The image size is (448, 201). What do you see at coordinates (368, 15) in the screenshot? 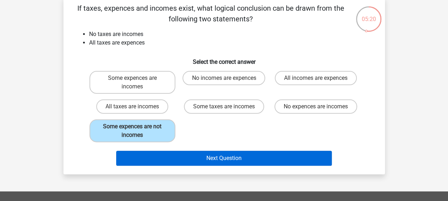
I see `div: 05:20` at bounding box center [368, 15].